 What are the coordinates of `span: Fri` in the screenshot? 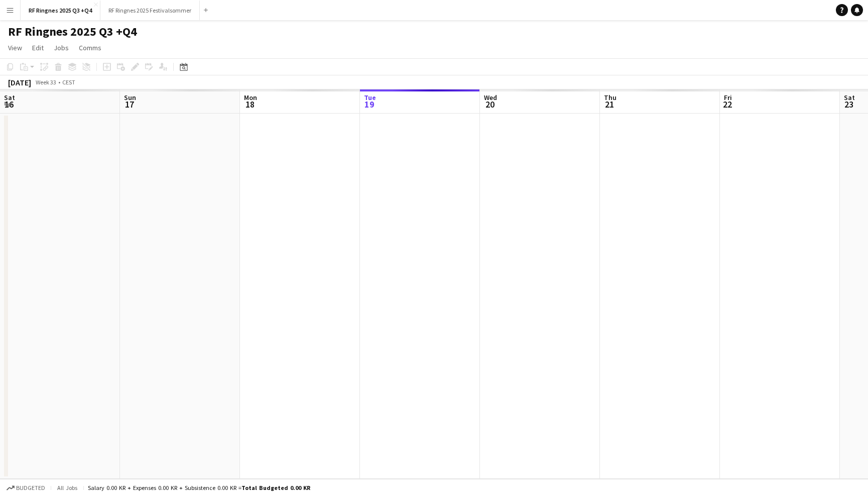 It's located at (728, 97).